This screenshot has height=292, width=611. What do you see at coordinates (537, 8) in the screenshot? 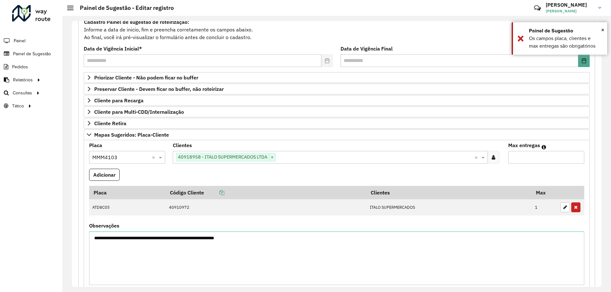
I see `a: Contato Rápido` at bounding box center [537, 8].